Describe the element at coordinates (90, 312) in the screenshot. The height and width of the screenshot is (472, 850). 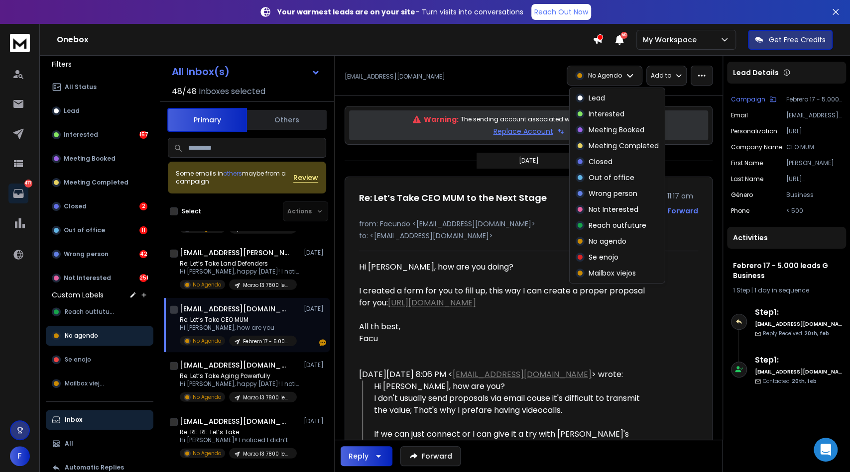
I see `span: Reach outfuture` at that location.